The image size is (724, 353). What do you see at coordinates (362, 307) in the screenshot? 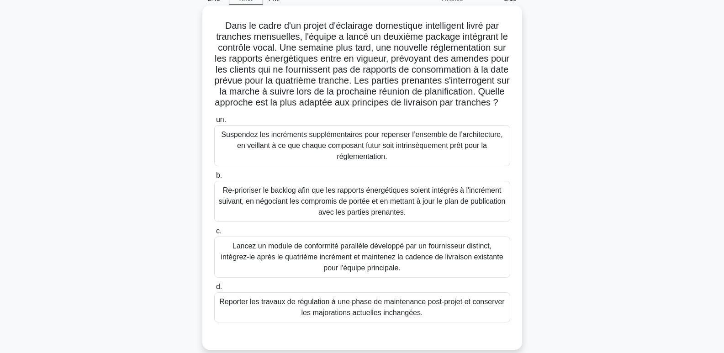
I see `font: Reporter les travaux de régulation à une phase de maintenance post-projet et conserver les majora...` at bounding box center [362, 307].